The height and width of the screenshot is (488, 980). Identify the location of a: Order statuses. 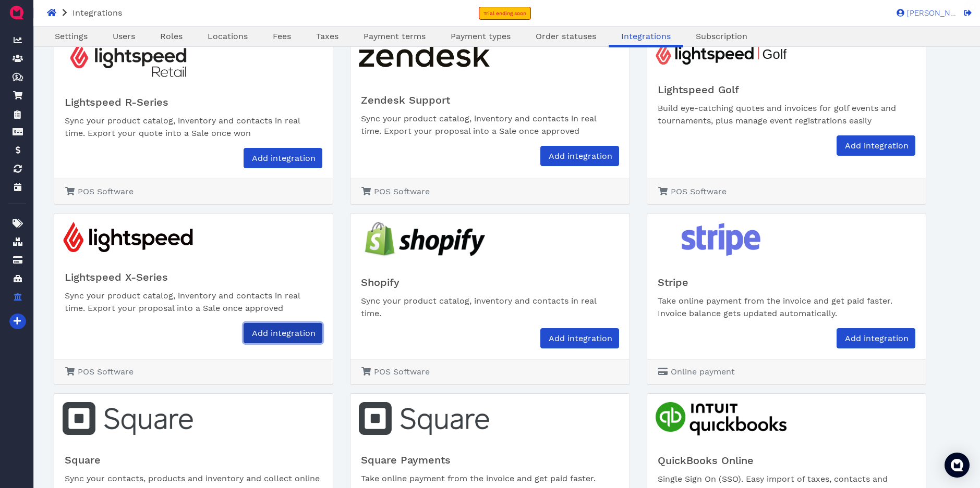
(566, 36).